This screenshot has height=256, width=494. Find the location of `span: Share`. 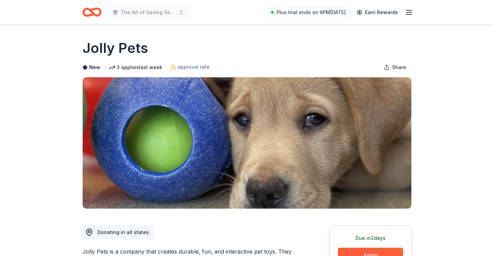

span: Share is located at coordinates (399, 67).